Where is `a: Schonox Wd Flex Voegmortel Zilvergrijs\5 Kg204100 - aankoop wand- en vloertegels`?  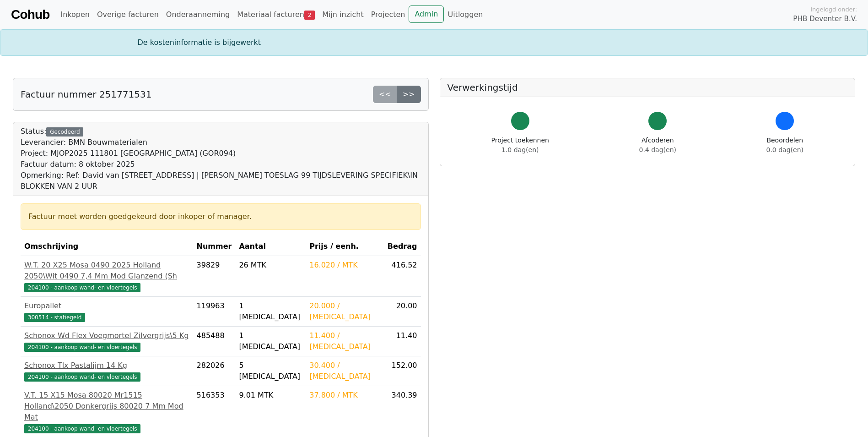
a: Schonox Wd Flex Voegmortel Zilvergrijs\5 Kg204100 - aankoop wand- en vloertegels is located at coordinates (107, 341).